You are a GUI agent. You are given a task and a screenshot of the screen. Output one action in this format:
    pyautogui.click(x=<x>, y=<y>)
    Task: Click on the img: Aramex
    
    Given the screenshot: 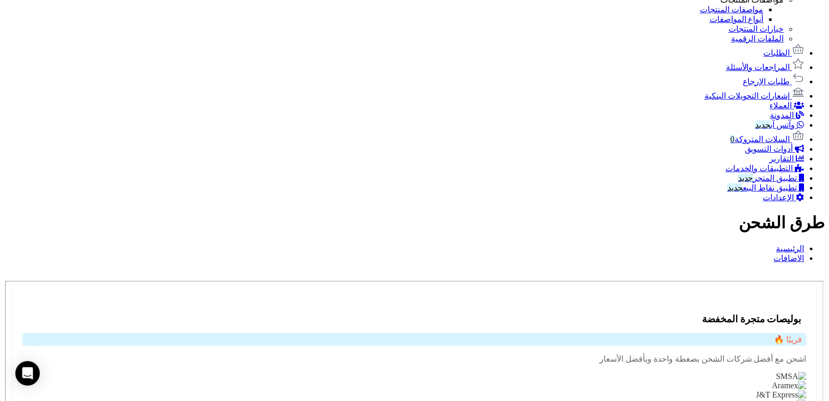 What is the action you would take?
    pyautogui.click(x=790, y=385)
    